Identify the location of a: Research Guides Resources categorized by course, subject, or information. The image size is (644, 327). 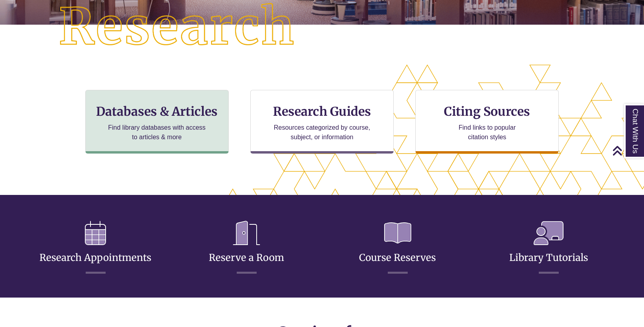
(322, 122).